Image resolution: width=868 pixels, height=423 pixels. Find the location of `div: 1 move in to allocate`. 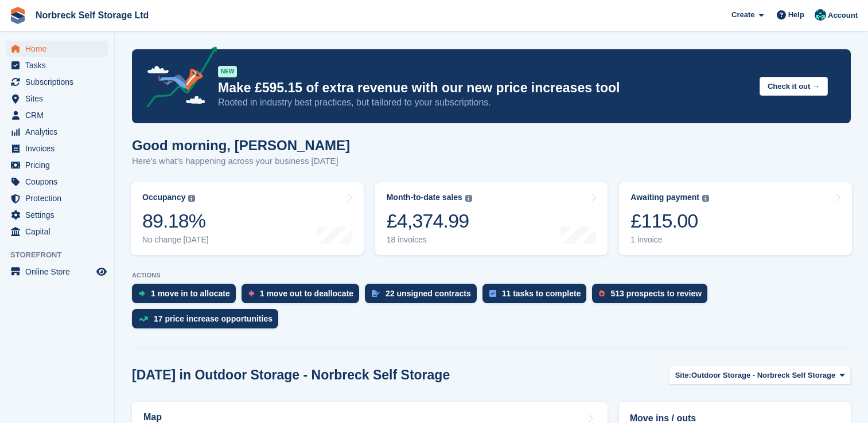

div: 1 move in to allocate is located at coordinates (191, 294).